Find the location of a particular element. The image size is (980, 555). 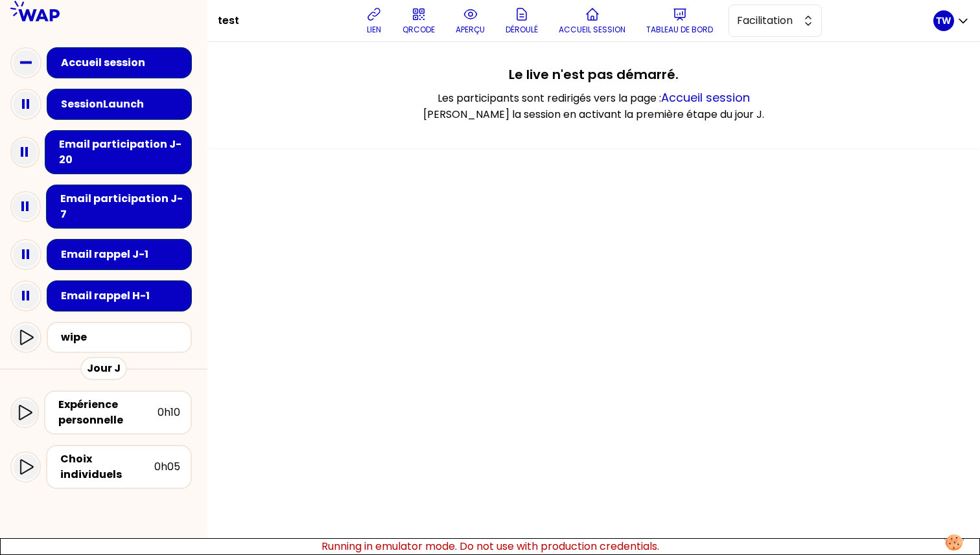

span: Facilitation is located at coordinates (766, 21).